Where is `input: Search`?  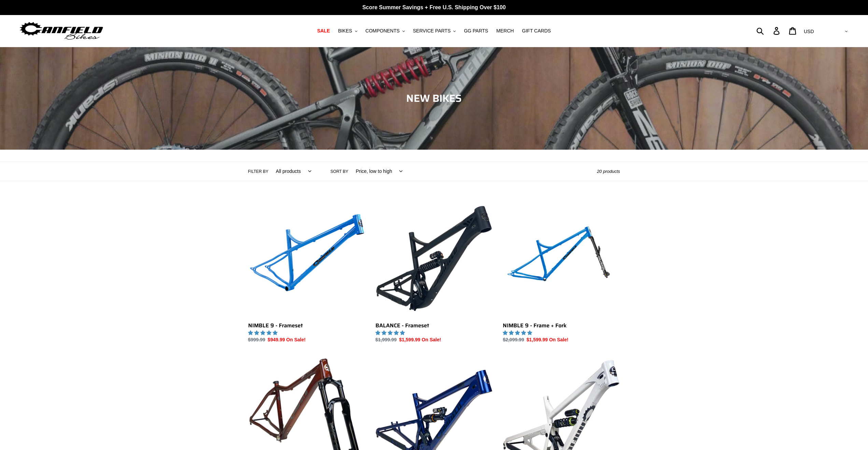 input: Search is located at coordinates (768, 31).